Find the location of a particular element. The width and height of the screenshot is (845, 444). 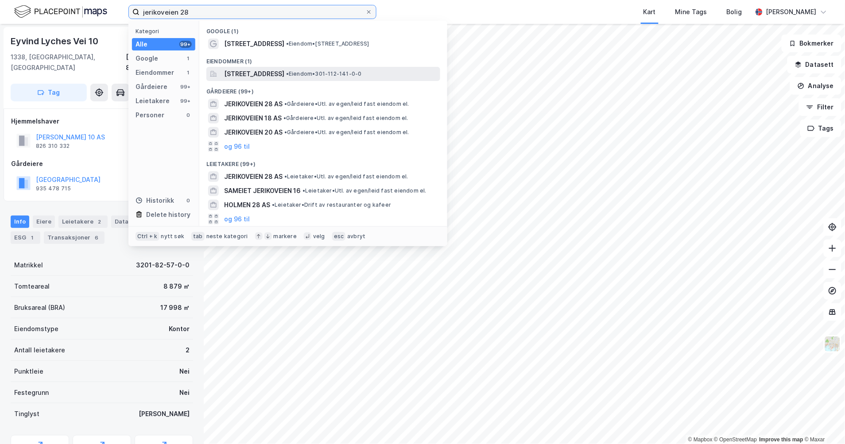

span: SAMEIET JERIKOVEIEN 16 is located at coordinates (262, 191).